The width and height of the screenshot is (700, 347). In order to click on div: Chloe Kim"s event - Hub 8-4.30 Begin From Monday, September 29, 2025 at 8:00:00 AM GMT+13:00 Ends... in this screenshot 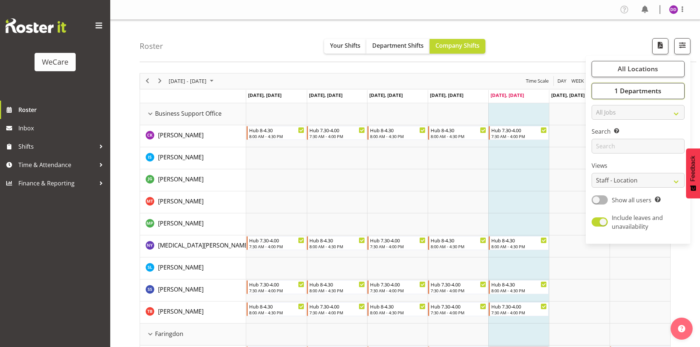, I will do `click(276, 133)`.